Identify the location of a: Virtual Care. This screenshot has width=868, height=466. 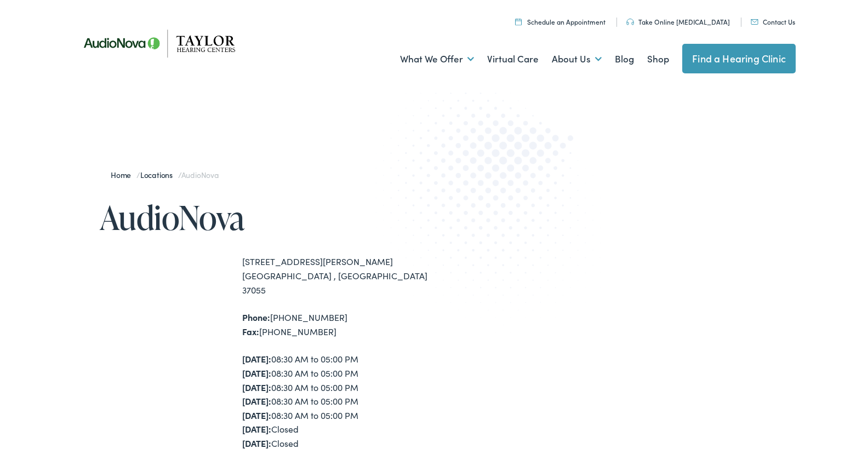
(513, 59).